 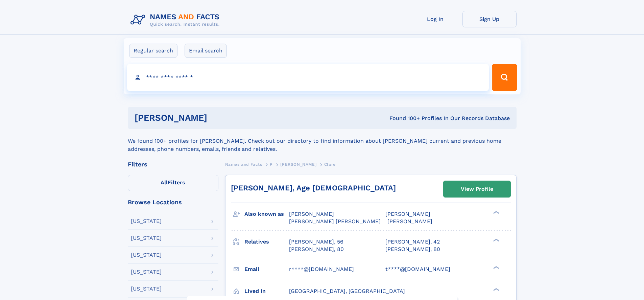 I want to click on span: All, so click(x=164, y=182).